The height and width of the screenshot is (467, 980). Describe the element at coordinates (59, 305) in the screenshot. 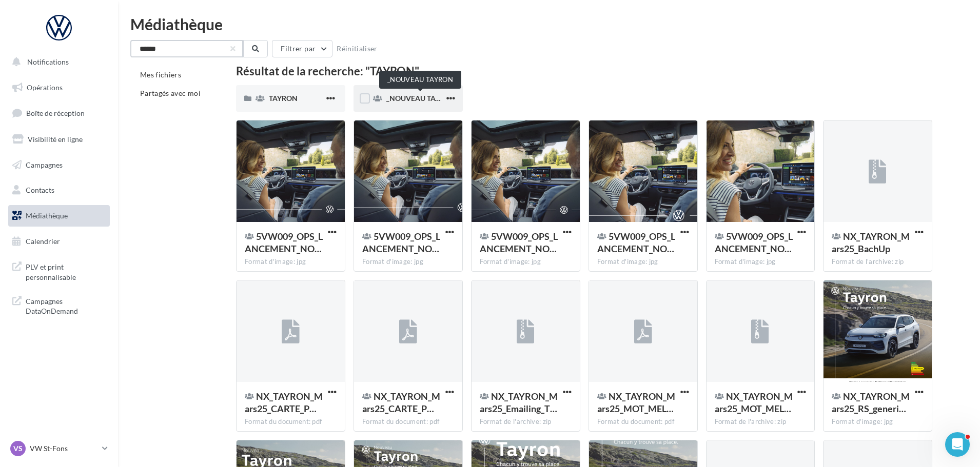

I see `a: Campagnes DataOnDemand` at that location.